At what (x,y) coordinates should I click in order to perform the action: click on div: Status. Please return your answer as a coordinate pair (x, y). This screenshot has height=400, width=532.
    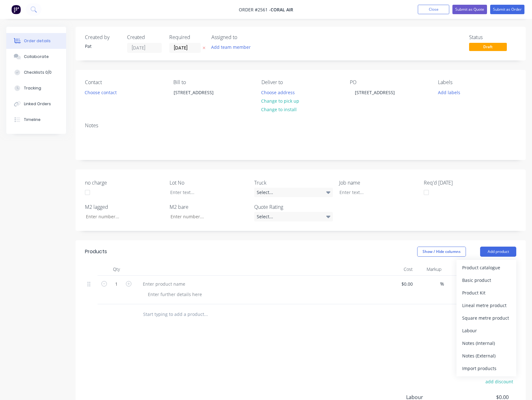
    Looking at the image, I should click on (493, 37).